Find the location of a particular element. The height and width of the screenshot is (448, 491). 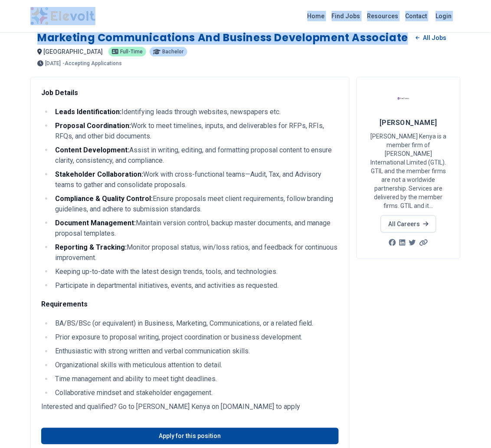

li: BA/BS/BSc (or equivalent) in Business, Marketing, Communications, or a related field. is located at coordinates (196, 324).